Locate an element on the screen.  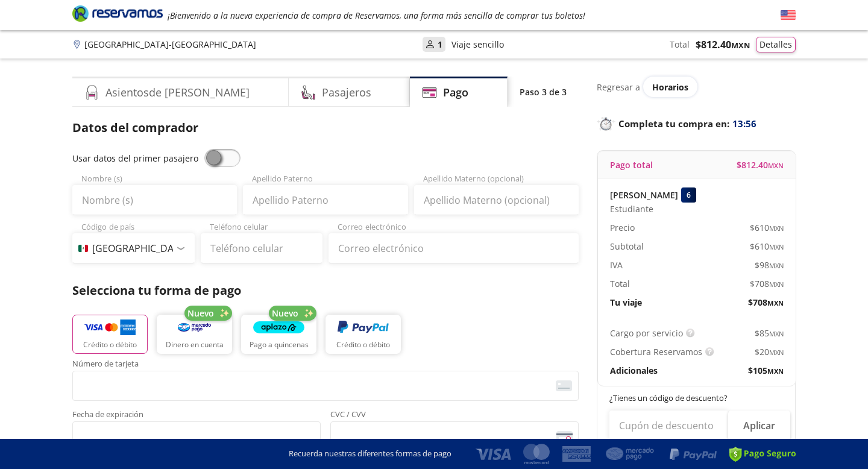
i: Brand Logo is located at coordinates (118, 13).